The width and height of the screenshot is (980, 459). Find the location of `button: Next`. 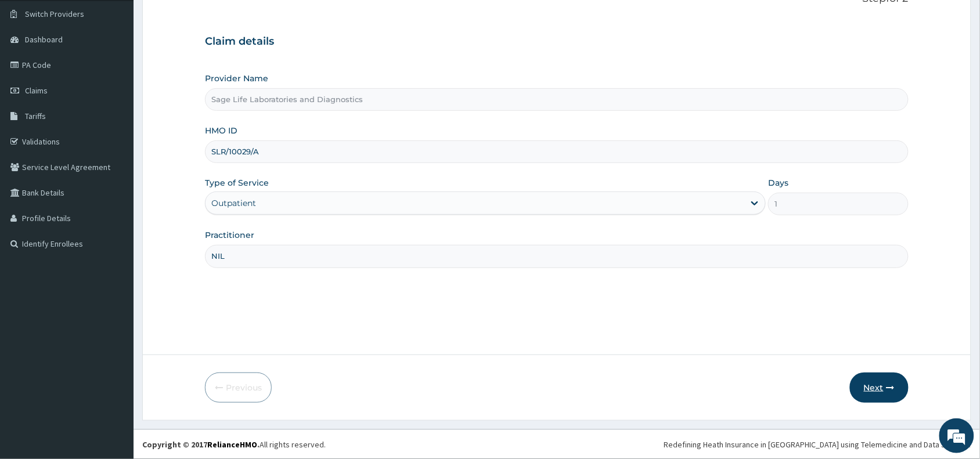

button: Next is located at coordinates (880, 388).